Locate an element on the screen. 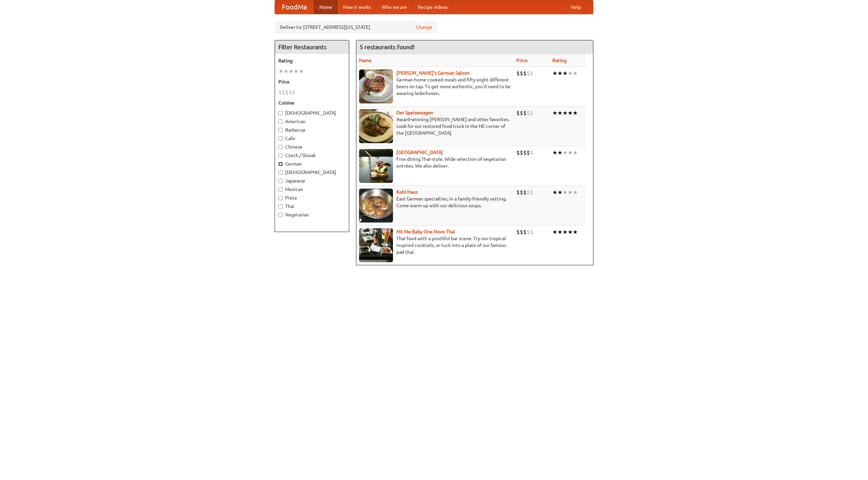  label: Chinese is located at coordinates (311, 147).